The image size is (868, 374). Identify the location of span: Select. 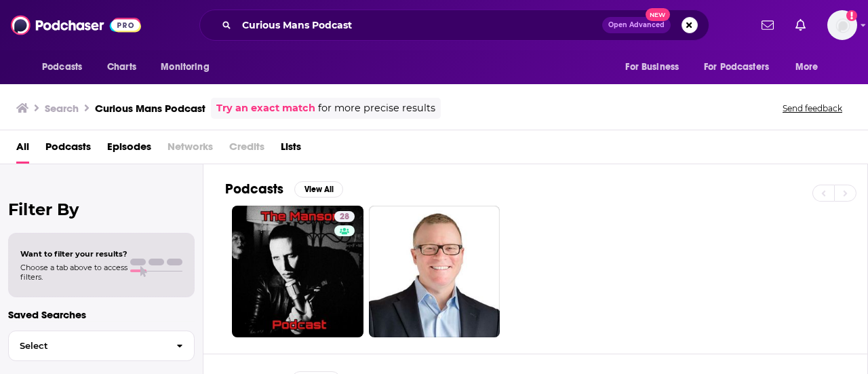
(87, 345).